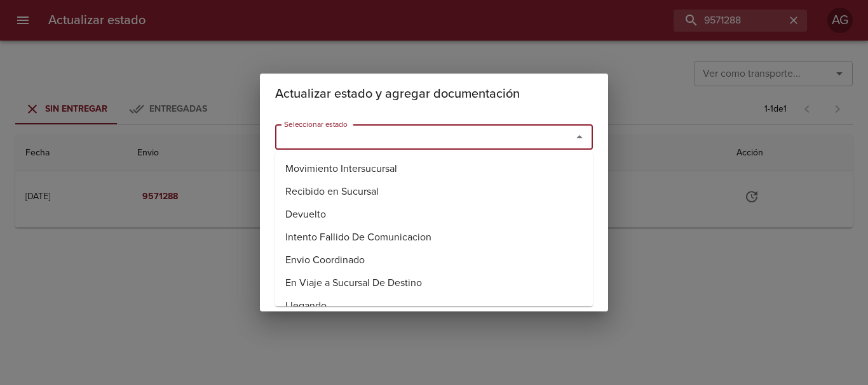  I want to click on li: Envio Coordinado, so click(434, 261).